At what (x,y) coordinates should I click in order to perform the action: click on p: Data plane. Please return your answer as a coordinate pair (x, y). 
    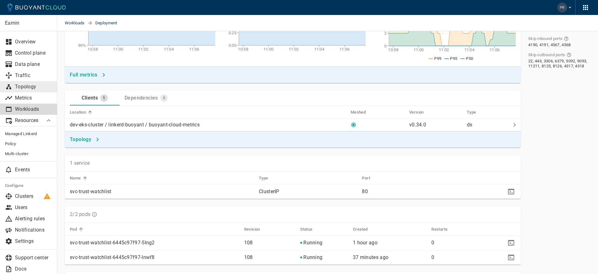
    Looking at the image, I should click on (34, 64).